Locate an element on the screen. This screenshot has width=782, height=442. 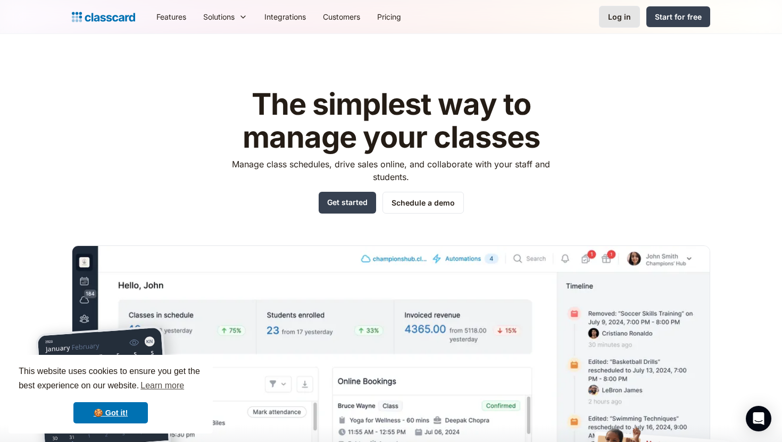
a: home is located at coordinates (103, 17).